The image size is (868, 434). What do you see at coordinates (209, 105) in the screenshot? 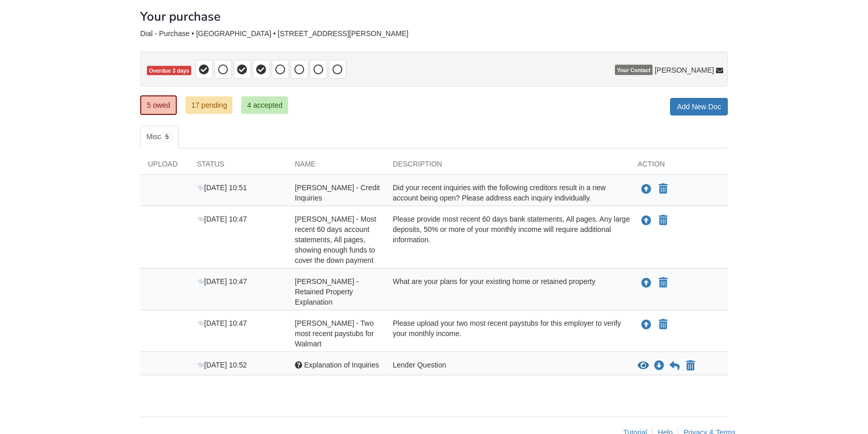
I see `a: 17 pending` at bounding box center [209, 105].